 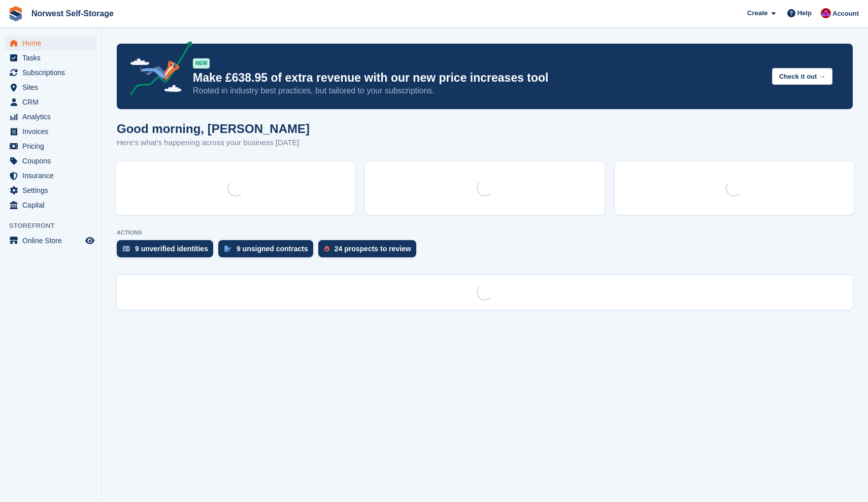 I want to click on span: Pricing, so click(x=53, y=146).